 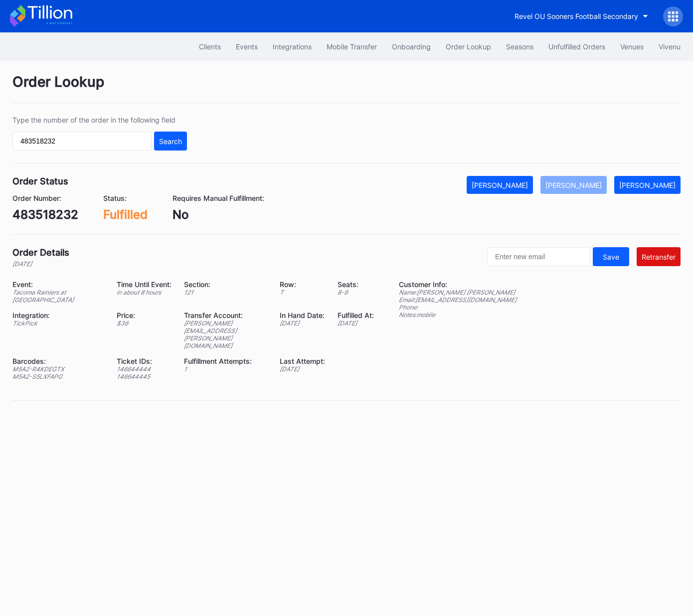 I want to click on div: 121, so click(x=225, y=292).